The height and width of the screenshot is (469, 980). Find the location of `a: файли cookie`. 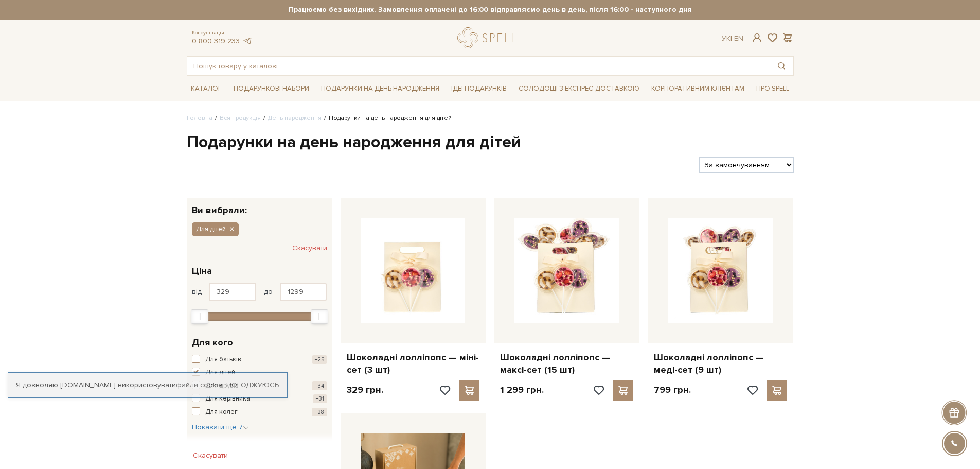

a: файли cookie is located at coordinates (199, 384).